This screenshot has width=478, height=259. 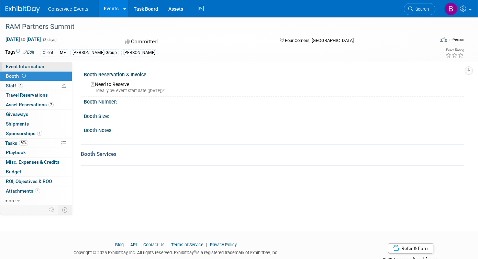 What do you see at coordinates (36, 143) in the screenshot?
I see `a: Tasks50%` at bounding box center [36, 143].